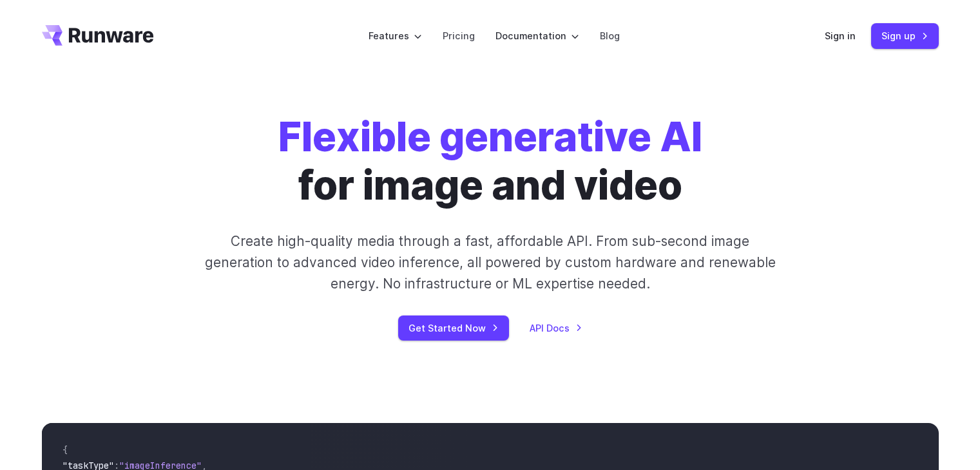 This screenshot has width=980, height=470. Describe the element at coordinates (537, 36) in the screenshot. I see `label: Documentation` at that location.